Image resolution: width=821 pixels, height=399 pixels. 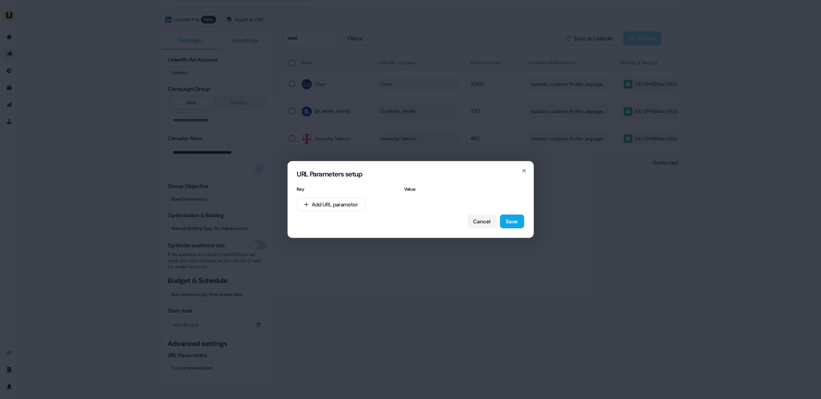 What do you see at coordinates (331, 205) in the screenshot?
I see `button: Add URL parameter` at bounding box center [331, 205].